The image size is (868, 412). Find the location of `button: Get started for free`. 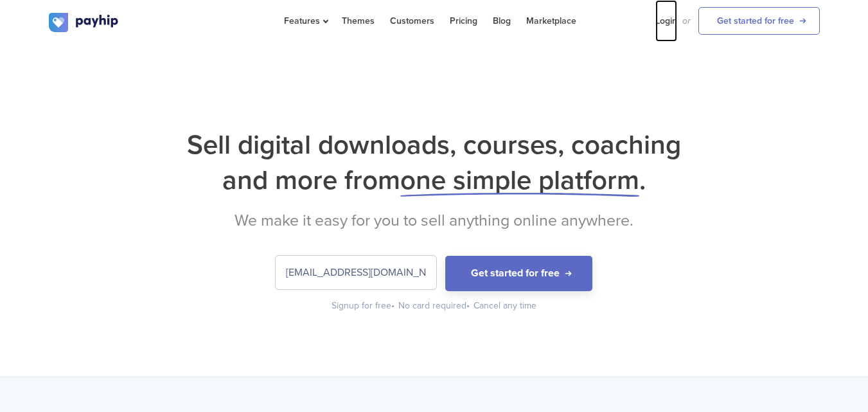

button: Get started for free is located at coordinates (518, 273).